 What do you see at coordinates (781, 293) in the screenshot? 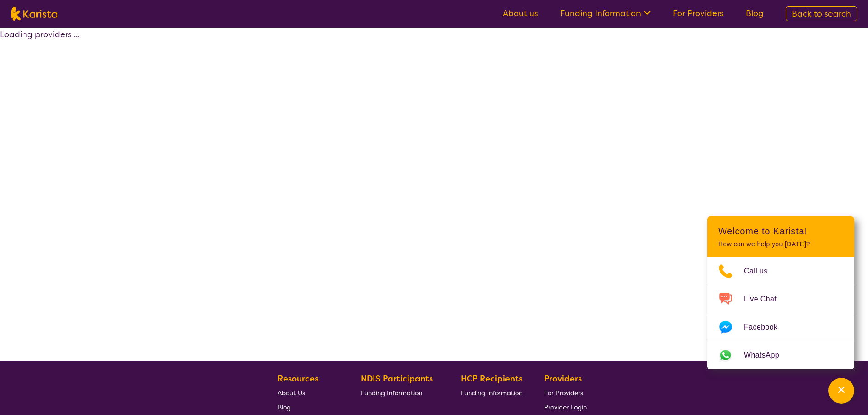
I see `div: Channel Menu` at bounding box center [781, 293].